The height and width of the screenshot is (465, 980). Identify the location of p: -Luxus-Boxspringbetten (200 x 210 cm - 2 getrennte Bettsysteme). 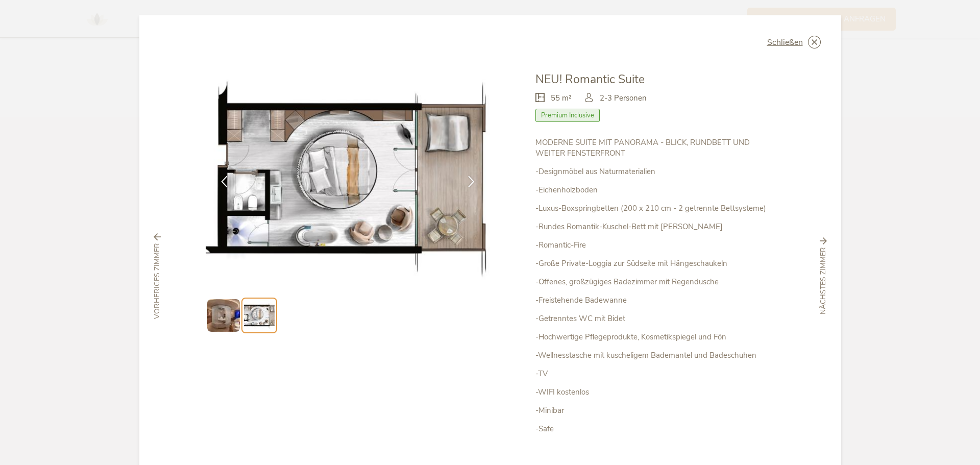
(655, 208).